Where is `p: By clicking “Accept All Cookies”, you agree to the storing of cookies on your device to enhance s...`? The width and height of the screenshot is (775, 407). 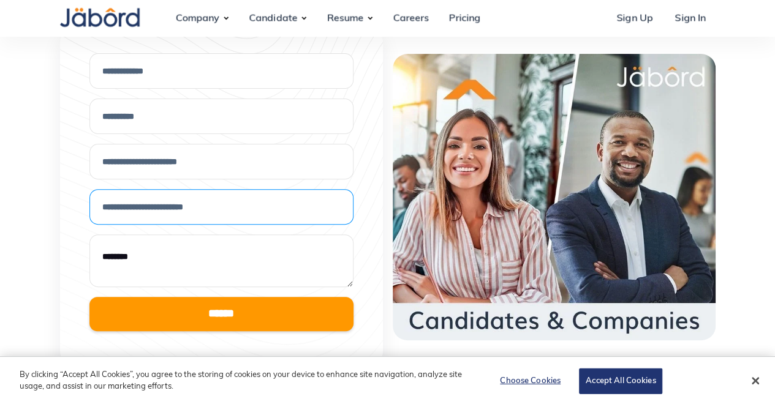
p: By clicking “Accept All Cookies”, you agree to the storing of cookies on your device to enhance s... is located at coordinates (242, 381).